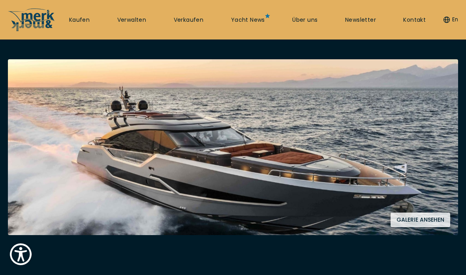  What do you see at coordinates (420, 219) in the screenshot?
I see `button: Galerie ansehen` at bounding box center [420, 219].